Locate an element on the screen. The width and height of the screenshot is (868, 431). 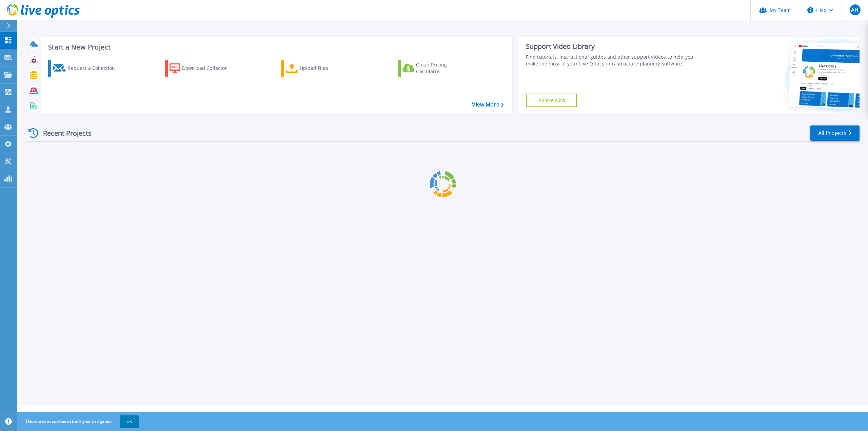
div: Upload Files is located at coordinates (327, 68).